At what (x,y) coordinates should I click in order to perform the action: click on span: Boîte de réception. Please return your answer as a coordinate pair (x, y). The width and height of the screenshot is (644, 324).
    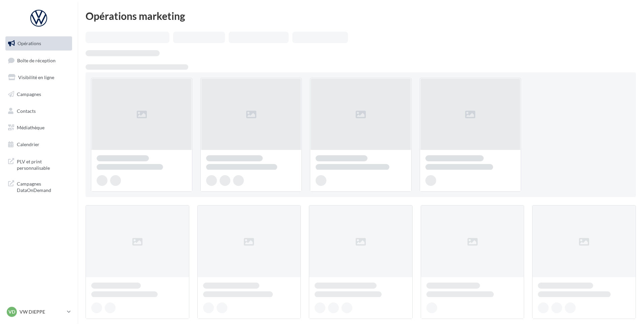
    Looking at the image, I should click on (36, 60).